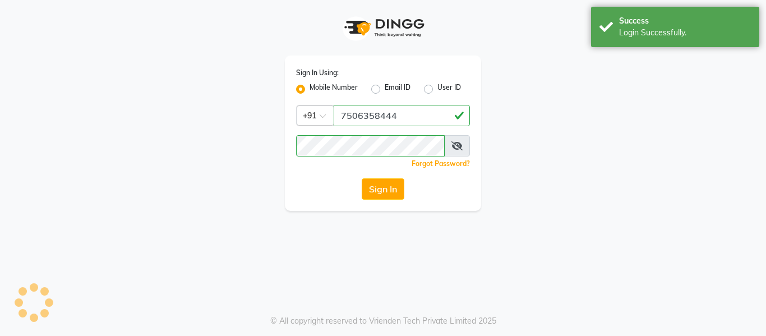  Describe the element at coordinates (685, 21) in the screenshot. I see `div: Success` at that location.